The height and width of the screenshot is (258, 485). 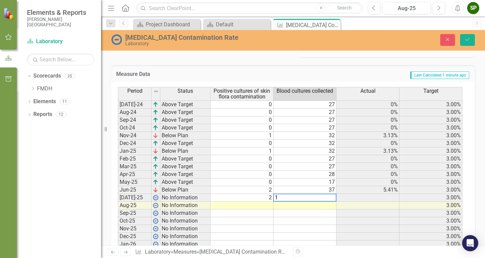 I want to click on button: SP, so click(x=473, y=8).